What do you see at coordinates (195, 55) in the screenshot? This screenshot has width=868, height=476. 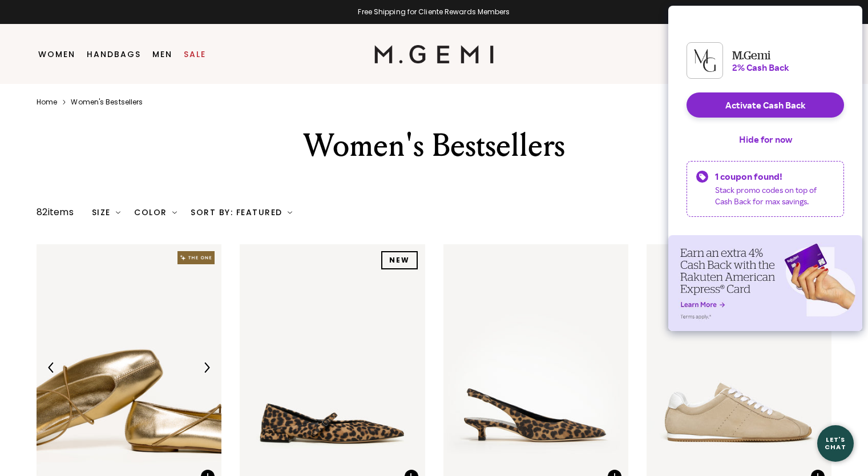 I see `a: Sale` at bounding box center [195, 55].